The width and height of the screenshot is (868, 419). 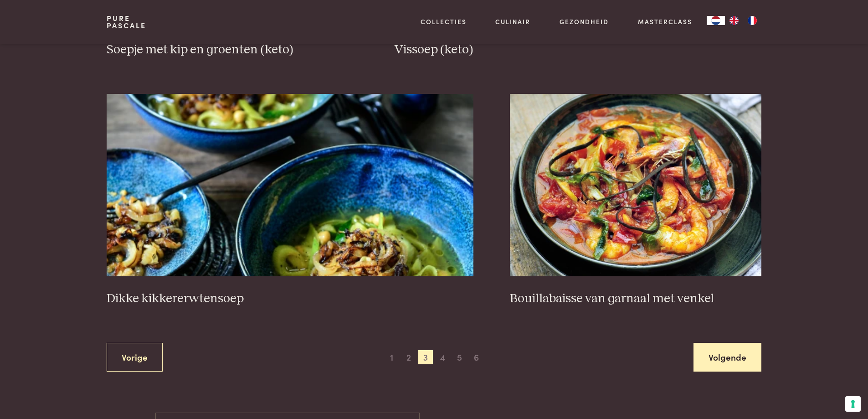 What do you see at coordinates (409, 357) in the screenshot?
I see `span: 2` at bounding box center [409, 357].